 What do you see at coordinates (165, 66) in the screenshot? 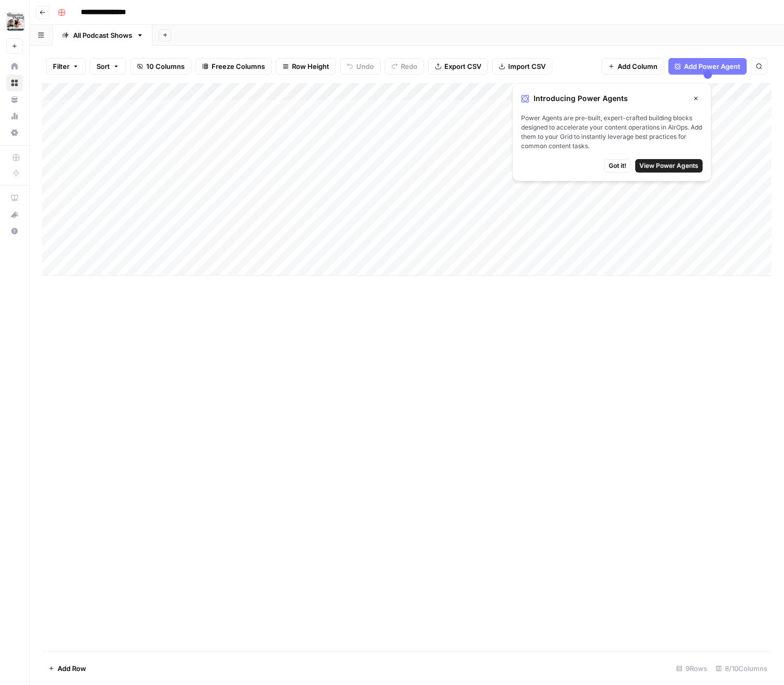
I see `span: 10 Columns` at bounding box center [165, 66].